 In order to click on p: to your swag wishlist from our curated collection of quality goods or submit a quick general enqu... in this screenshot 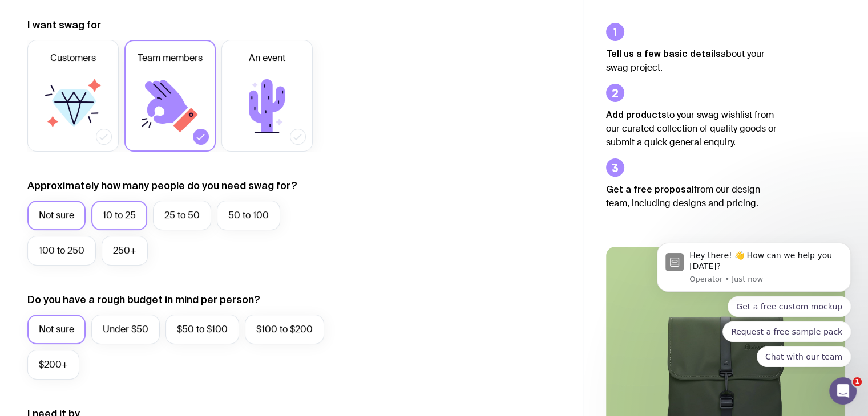, I will do `click(691, 128)`.